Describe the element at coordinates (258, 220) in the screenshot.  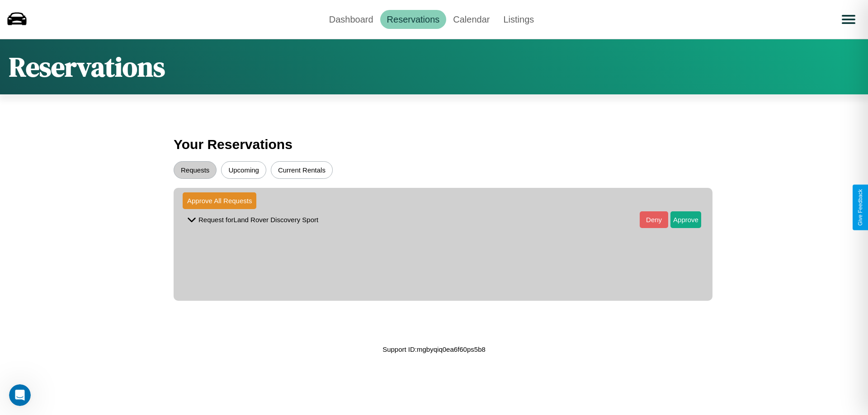
I see `p: Request for Land Rover Discovery Sport` at that location.